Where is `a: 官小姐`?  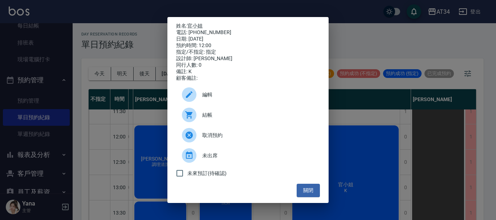
a: 官小姐 is located at coordinates (195, 26).